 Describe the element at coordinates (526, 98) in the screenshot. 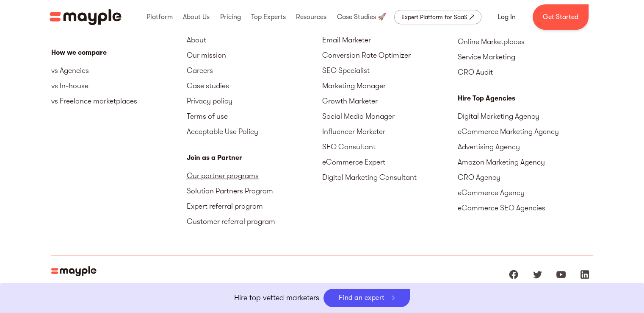

I see `div: Hire Top Agencies` at that location.